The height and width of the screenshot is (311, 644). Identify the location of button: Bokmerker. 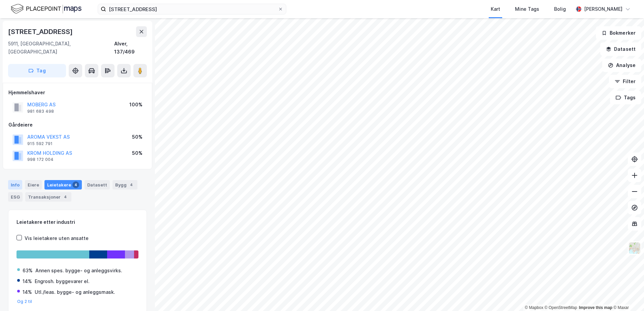
(618, 33).